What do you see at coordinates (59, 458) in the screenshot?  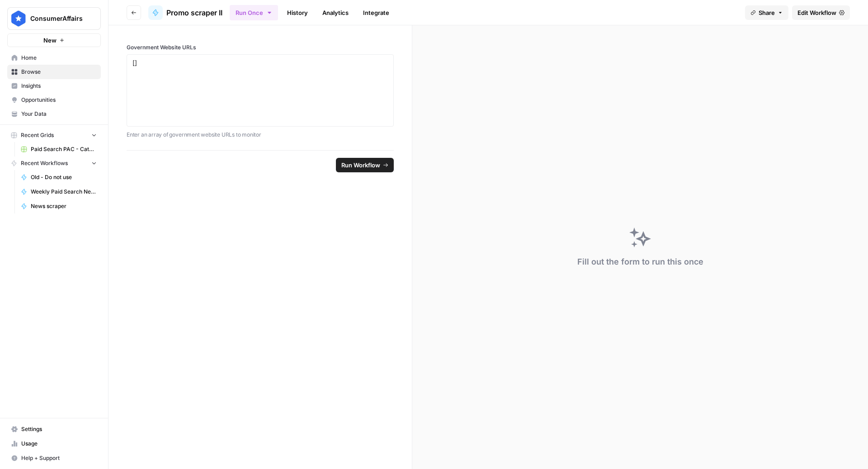 I see `span: Help + Support` at bounding box center [59, 458].